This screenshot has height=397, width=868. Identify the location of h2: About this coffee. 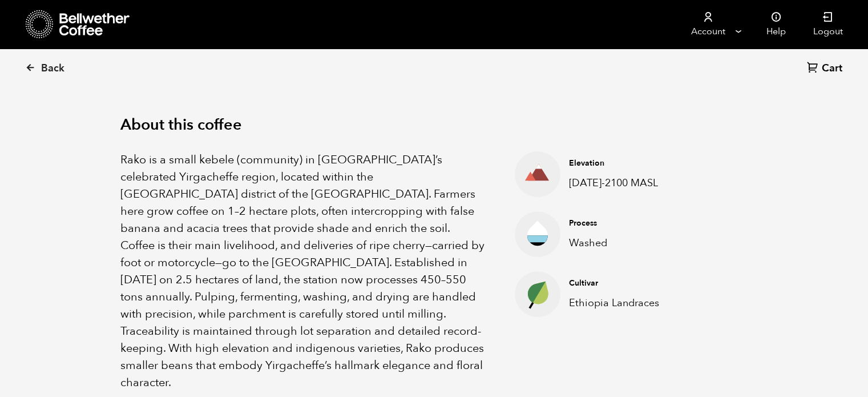
(434, 125).